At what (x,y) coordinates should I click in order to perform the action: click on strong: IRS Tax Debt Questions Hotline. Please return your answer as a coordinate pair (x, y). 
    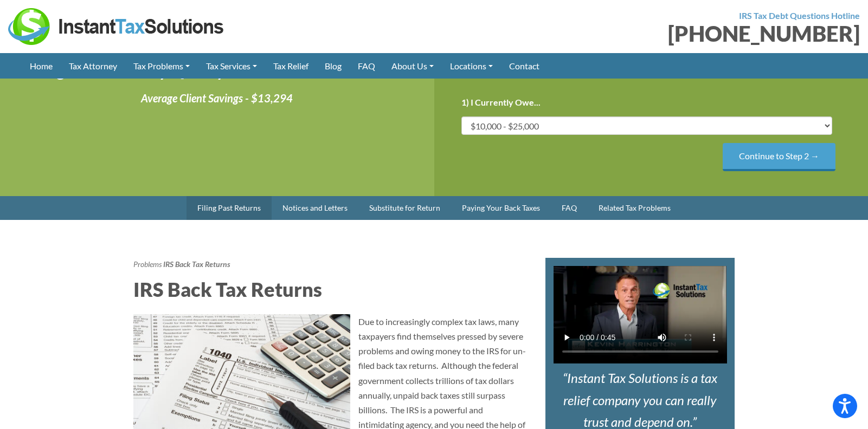
    Looking at the image, I should click on (799, 15).